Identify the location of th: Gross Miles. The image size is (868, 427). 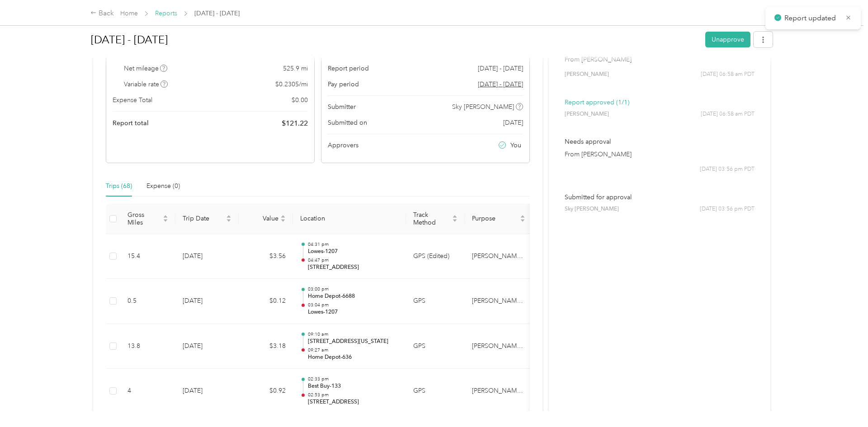
(147, 219).